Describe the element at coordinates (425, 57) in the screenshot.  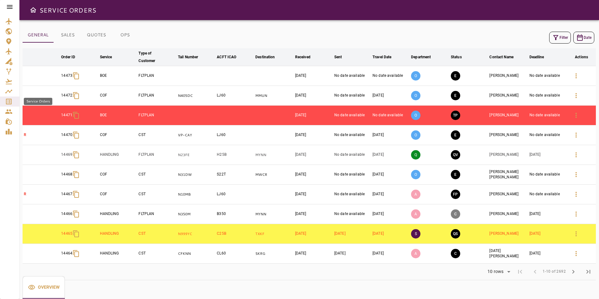
I see `span: Department` at that location.